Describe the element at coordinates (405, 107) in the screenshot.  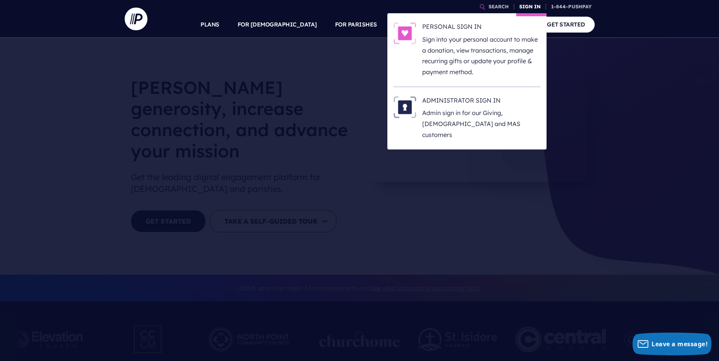
I see `img: ADMINISTRATOR SIGN IN - Illustration` at that location.